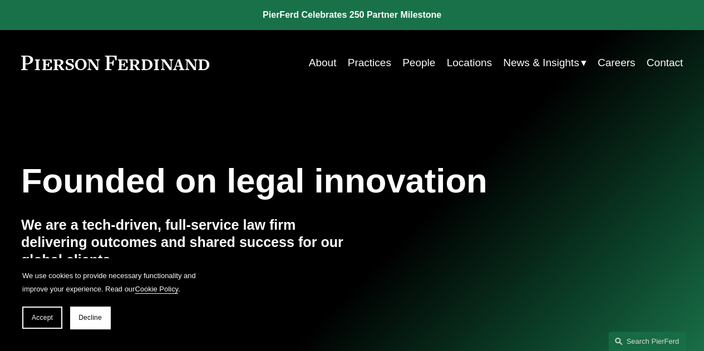 The image size is (704, 351). I want to click on section: Cookie banner, so click(111, 299).